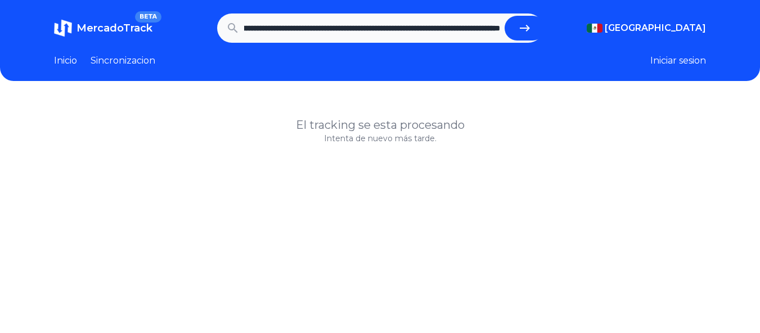  I want to click on img: MercadoTrack, so click(63, 28).